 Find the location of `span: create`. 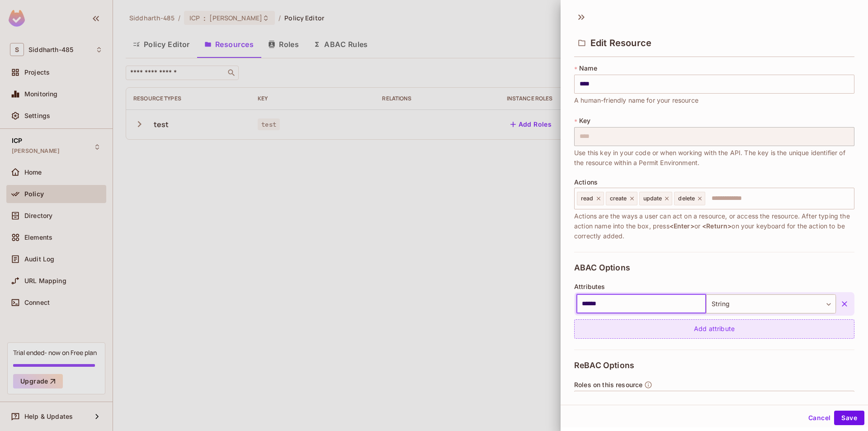

span: create is located at coordinates (618, 199).